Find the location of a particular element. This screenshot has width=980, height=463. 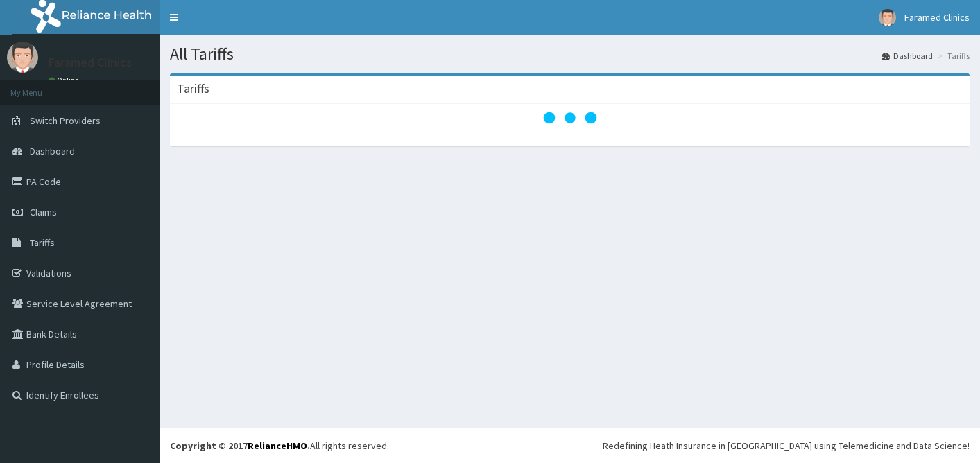

strong: Copyright © 2017 . is located at coordinates (240, 446).